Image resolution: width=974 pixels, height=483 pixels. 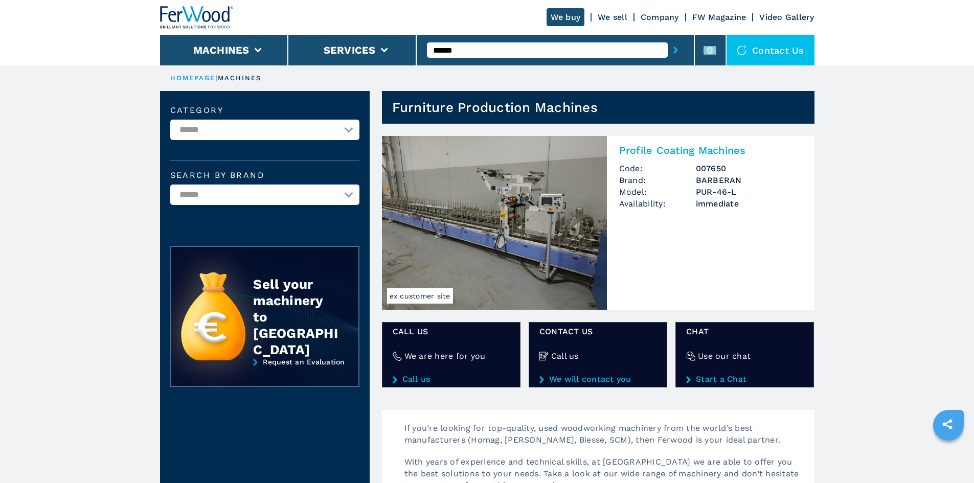 I want to click on button: Services, so click(x=350, y=50).